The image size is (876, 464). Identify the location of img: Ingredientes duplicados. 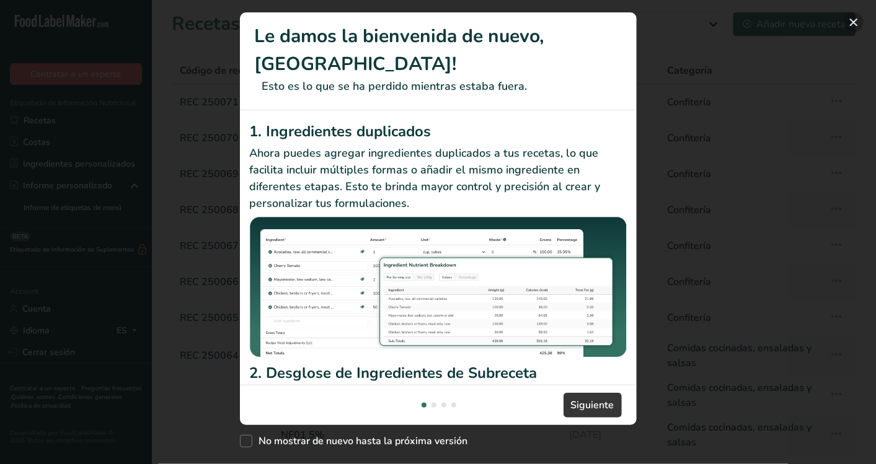
(438, 287).